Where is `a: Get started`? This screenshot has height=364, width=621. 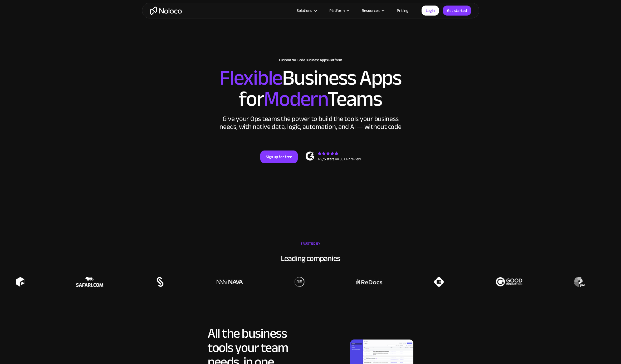 a: Get started is located at coordinates (457, 11).